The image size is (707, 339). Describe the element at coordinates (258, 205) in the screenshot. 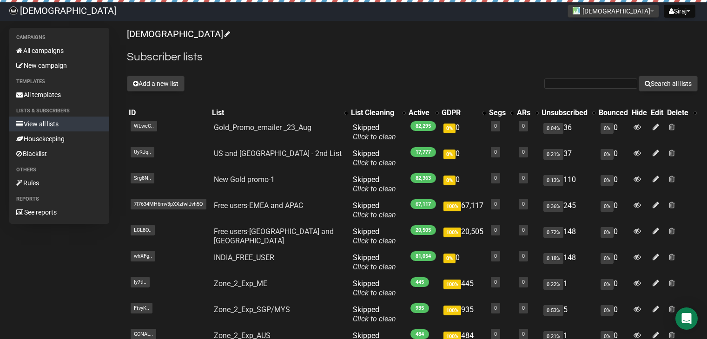

I see `a: Free users-EMEA and APAC` at that location.